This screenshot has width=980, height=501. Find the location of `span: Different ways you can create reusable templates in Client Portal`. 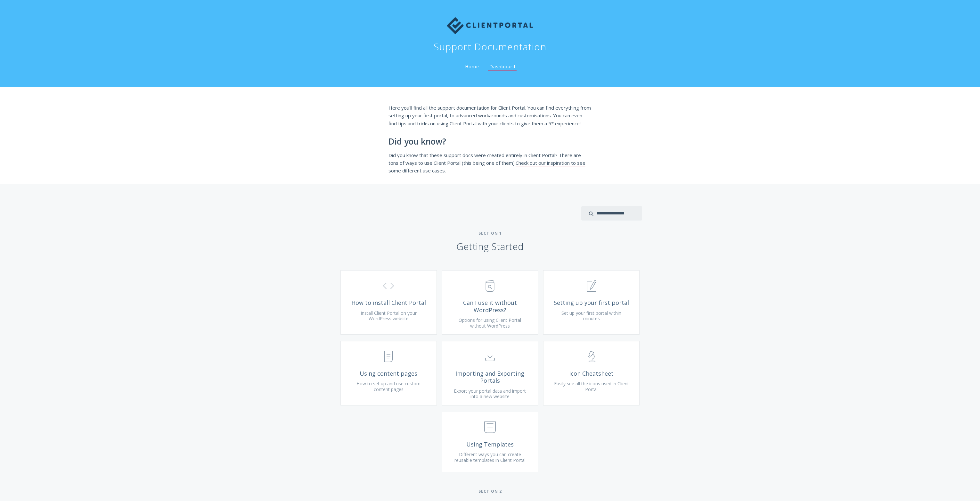

span: Different ways you can create reusable templates in Client Portal is located at coordinates (490, 457).